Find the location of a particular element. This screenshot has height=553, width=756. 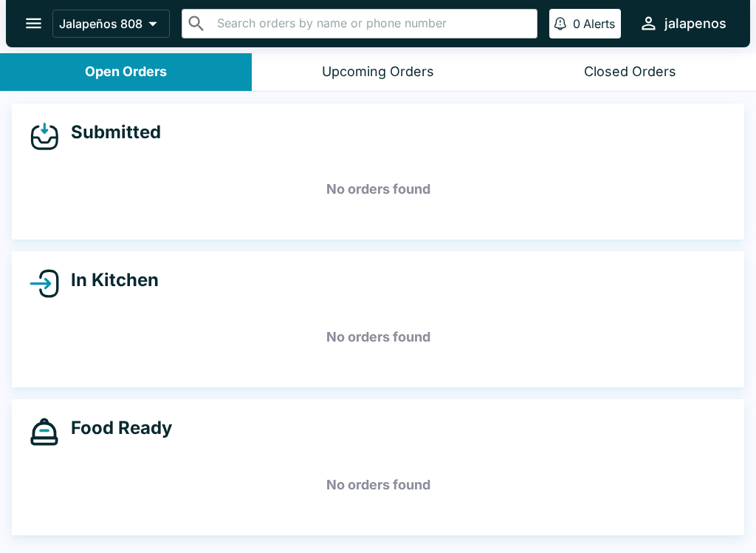

p: Jalapeños 808 is located at coordinates (100, 24).